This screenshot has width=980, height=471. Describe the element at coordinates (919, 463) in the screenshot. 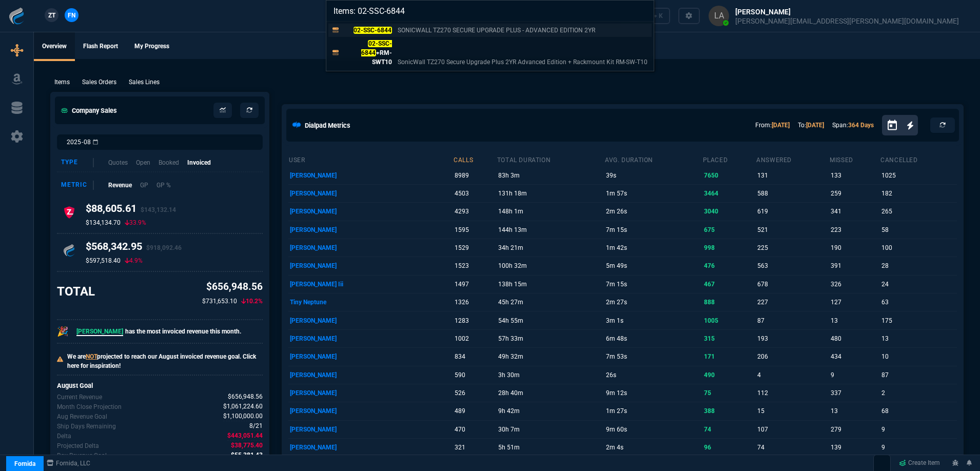

I see `a: Create Item` at that location.